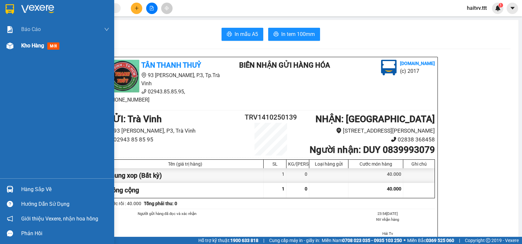 This screenshot has width=522, height=244. What do you see at coordinates (329, 164) in the screenshot?
I see `div: Loại hàng gửi` at bounding box center [329, 164].